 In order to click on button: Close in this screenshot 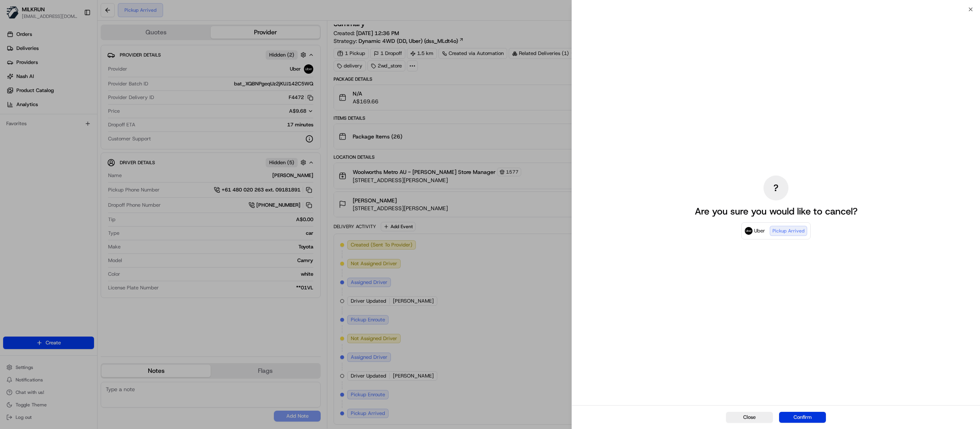, I will do `click(749, 418)`.